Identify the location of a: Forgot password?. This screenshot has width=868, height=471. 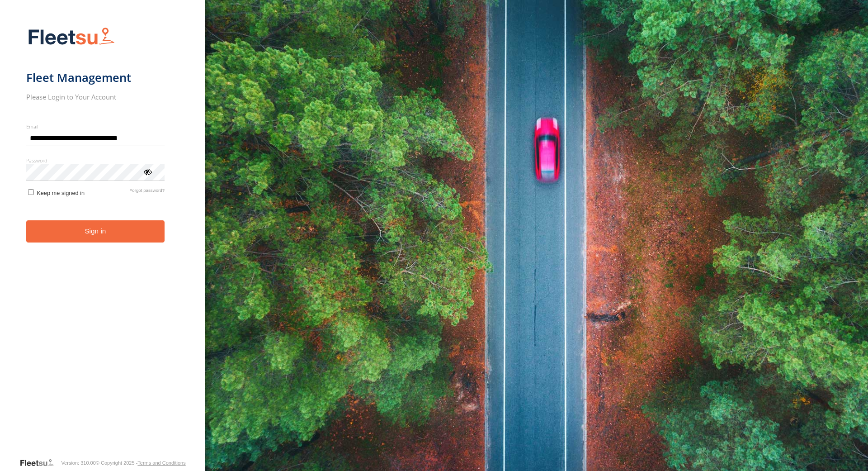
(147, 192).